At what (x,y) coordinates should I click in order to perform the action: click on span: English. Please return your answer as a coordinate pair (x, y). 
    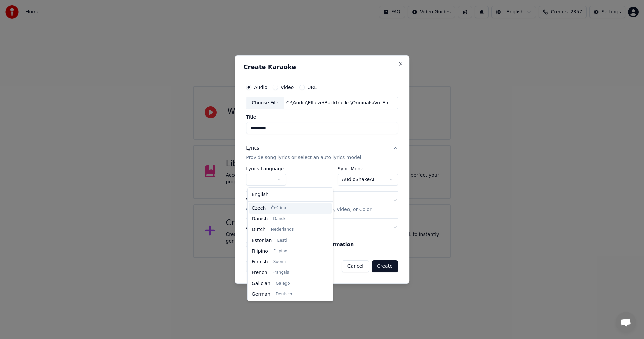
    Looking at the image, I should click on (260, 195).